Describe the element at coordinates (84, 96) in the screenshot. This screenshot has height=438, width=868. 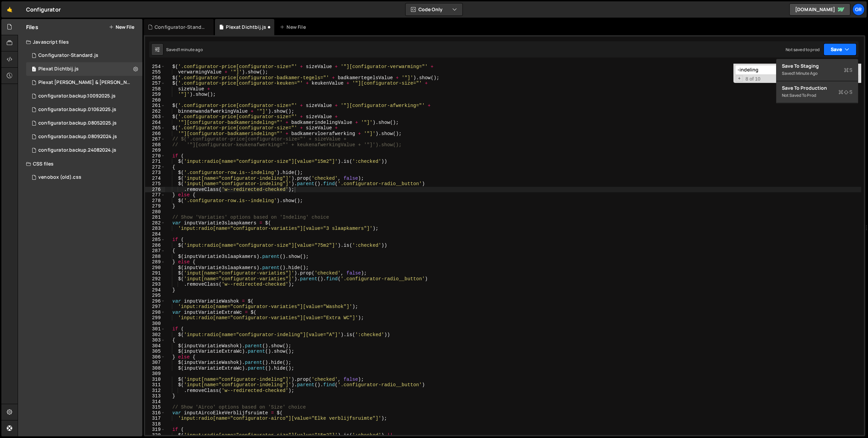
I see `div: 6838/46305.js` at that location.